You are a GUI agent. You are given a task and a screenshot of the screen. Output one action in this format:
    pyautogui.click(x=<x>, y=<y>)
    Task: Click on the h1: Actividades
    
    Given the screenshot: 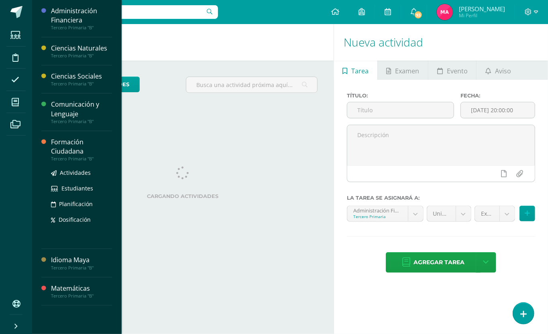 What is the action you would take?
    pyautogui.click(x=183, y=42)
    